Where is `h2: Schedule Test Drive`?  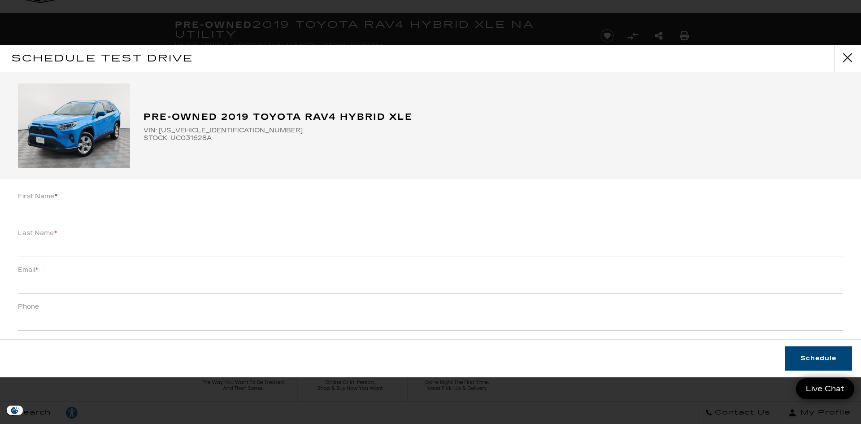
h2: Schedule Test Drive is located at coordinates (102, 58).